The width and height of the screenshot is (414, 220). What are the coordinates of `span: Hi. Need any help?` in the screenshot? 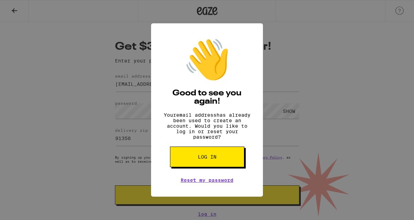 It's located at (30, 8).